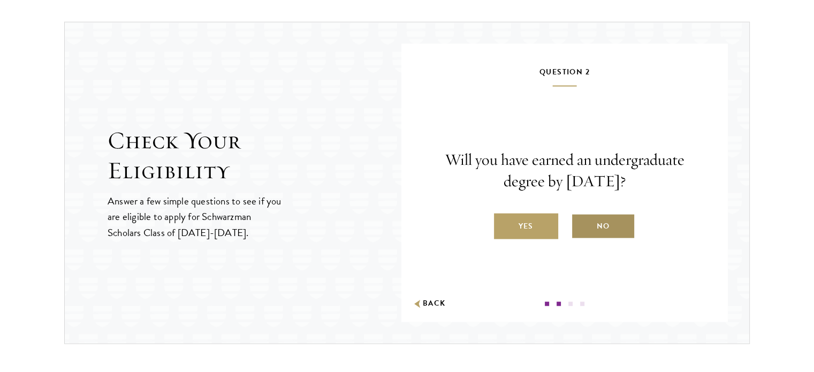  Describe the element at coordinates (526, 226) in the screenshot. I see `label: Yes` at that location.